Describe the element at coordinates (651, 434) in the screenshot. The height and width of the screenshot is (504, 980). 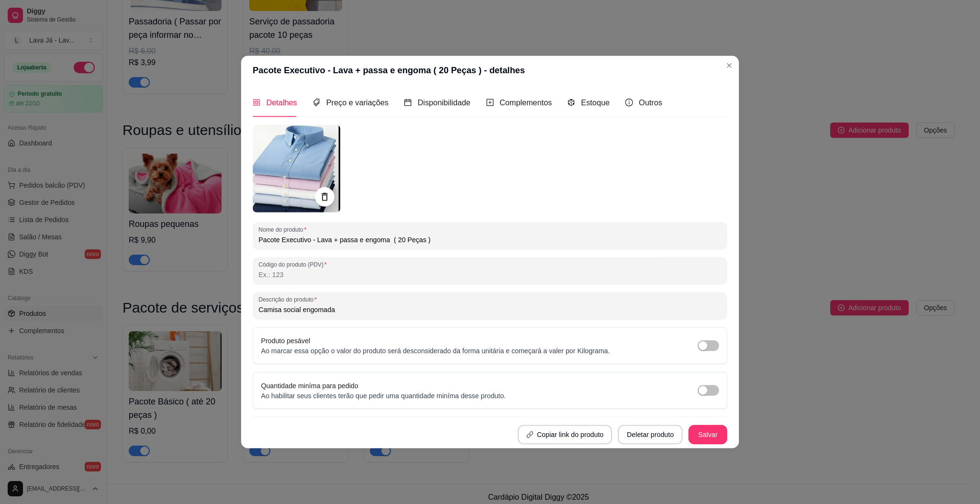
I see `button: Deletar produto` at that location.